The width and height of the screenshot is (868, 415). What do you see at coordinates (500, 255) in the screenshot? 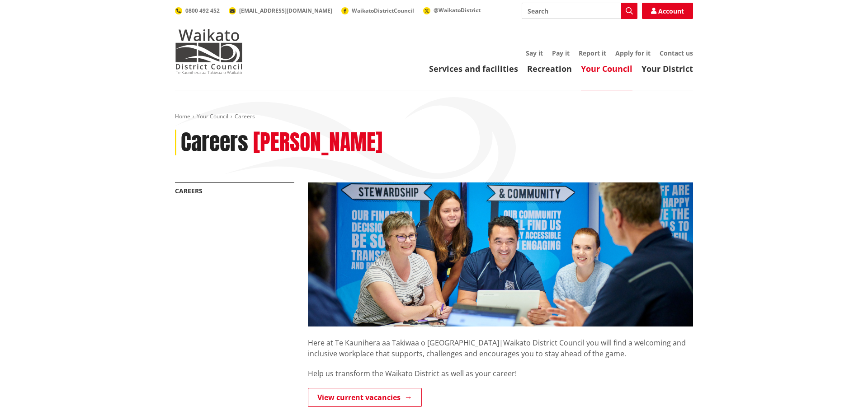
I see `img: Ngaaruawaahia staff discussing planning` at bounding box center [500, 255].